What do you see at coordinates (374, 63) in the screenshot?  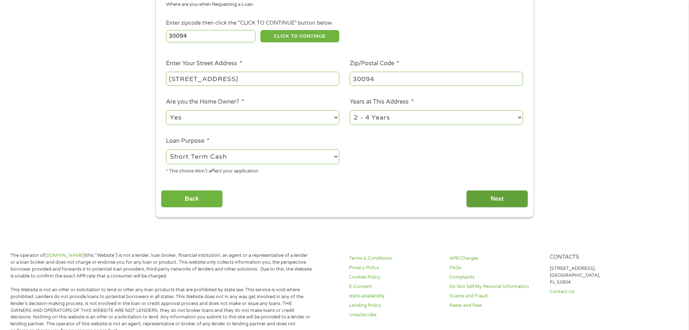 I see `label: Zip/Postal Code` at bounding box center [374, 63].